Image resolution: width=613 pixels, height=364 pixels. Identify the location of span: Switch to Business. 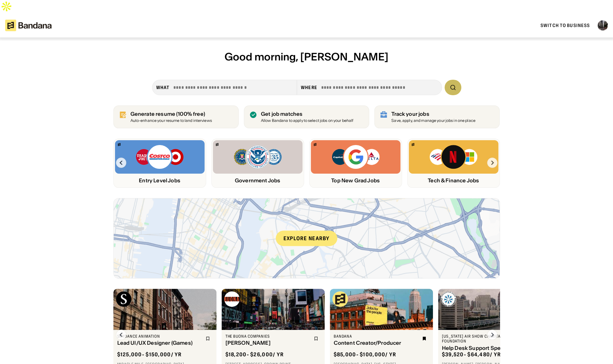
(565, 26).